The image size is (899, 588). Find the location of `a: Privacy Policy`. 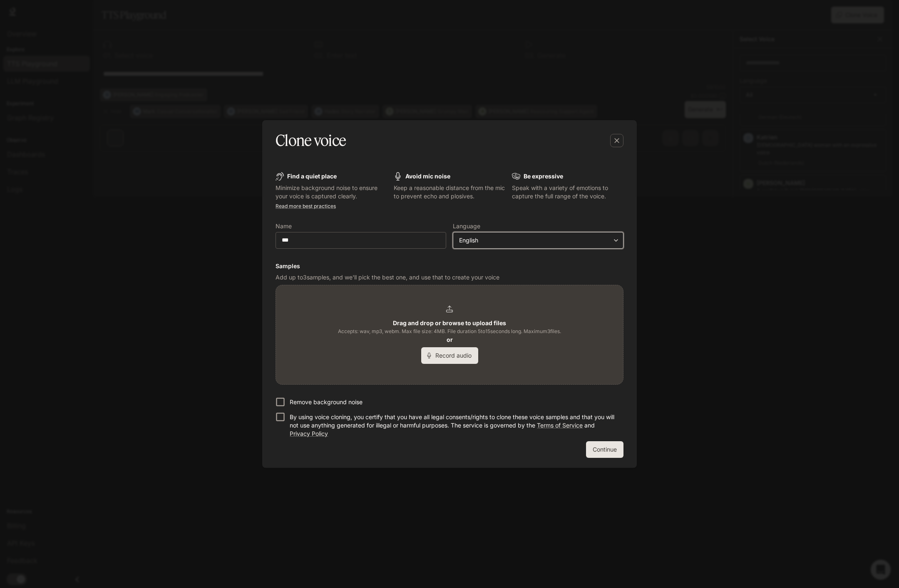

a: Privacy Policy is located at coordinates (309, 434).